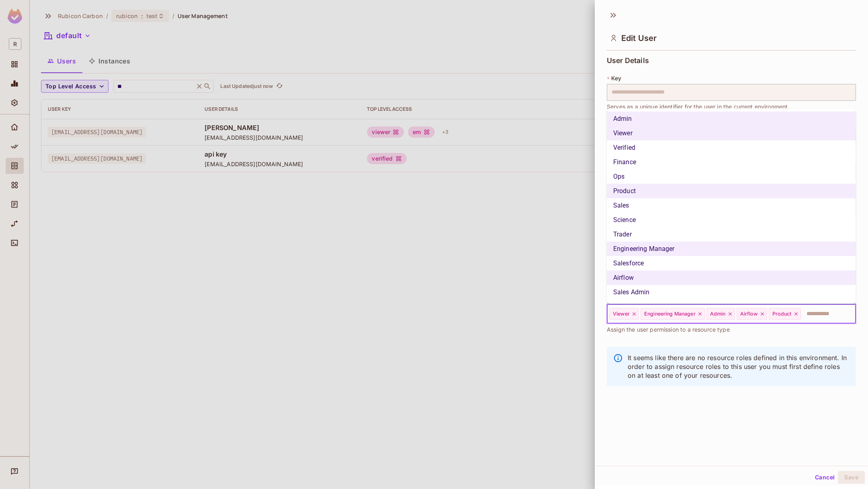 This screenshot has height=489, width=868. I want to click on div: Admin, so click(721, 314).